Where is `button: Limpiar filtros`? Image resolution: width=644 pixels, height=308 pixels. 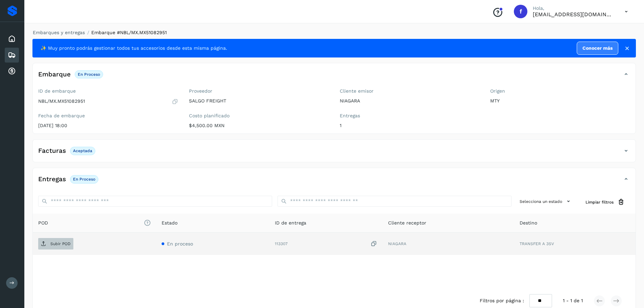
button: Limpiar filtros is located at coordinates (605, 202).